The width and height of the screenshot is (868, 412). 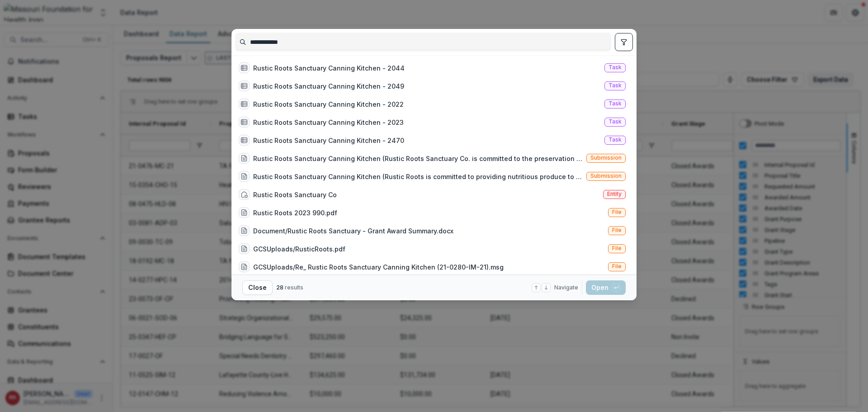 I want to click on span: 28, so click(x=280, y=288).